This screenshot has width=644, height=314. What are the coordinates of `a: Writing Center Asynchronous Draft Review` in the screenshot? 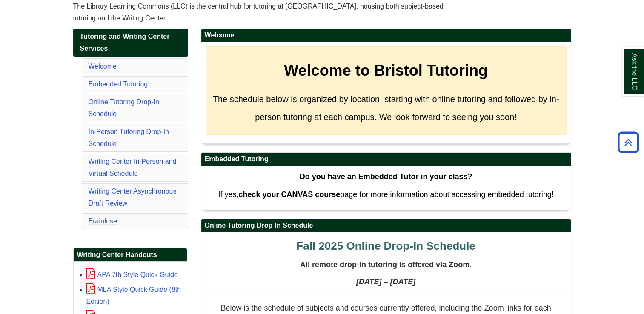 It's located at (133, 197).